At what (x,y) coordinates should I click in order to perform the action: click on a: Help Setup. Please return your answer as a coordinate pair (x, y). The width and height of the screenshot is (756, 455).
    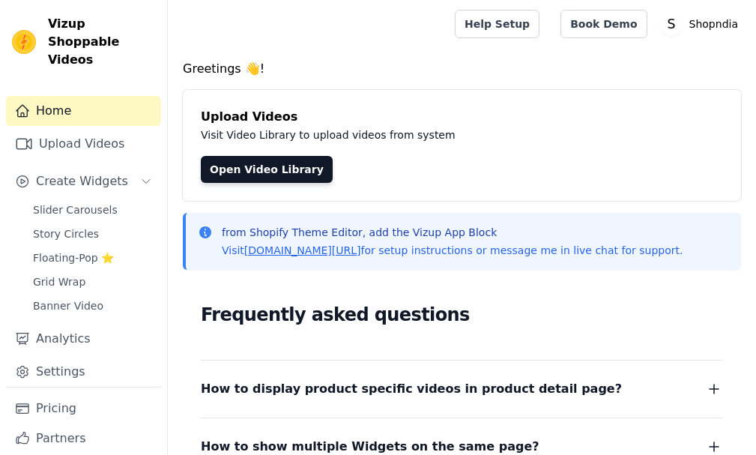
    Looking at the image, I should click on (497, 24).